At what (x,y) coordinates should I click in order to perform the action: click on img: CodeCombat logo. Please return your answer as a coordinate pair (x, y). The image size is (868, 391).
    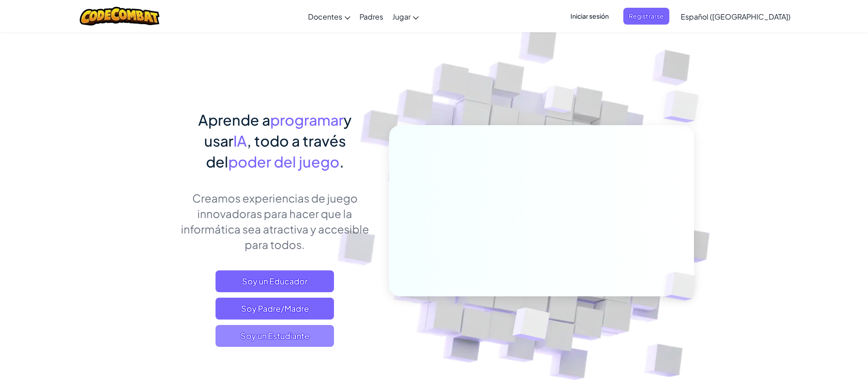
    Looking at the image, I should click on (119, 16).